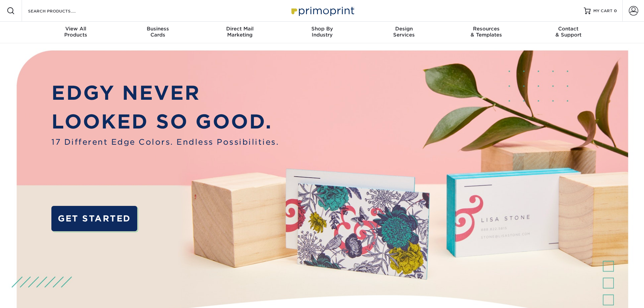 This screenshot has height=308, width=644. I want to click on span: Direct Mail, so click(240, 29).